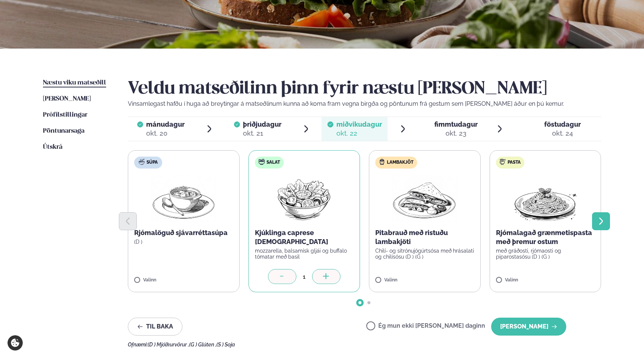 Image resolution: width=644 pixels, height=358 pixels. What do you see at coordinates (183, 242) in the screenshot?
I see `p: (D )` at bounding box center [183, 242].